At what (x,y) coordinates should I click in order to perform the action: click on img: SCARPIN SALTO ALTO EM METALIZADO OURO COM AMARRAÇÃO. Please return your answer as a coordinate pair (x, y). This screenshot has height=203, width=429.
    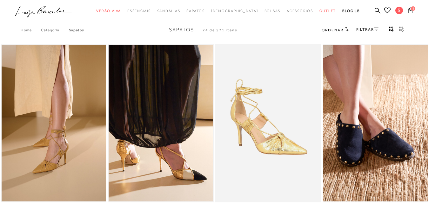
    Looking at the image, I should click on (268, 123).